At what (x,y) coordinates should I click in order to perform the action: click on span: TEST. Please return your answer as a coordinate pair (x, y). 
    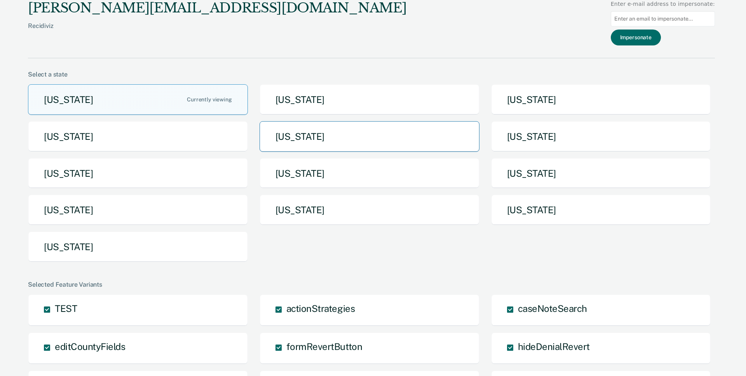
    Looking at the image, I should click on (66, 309).